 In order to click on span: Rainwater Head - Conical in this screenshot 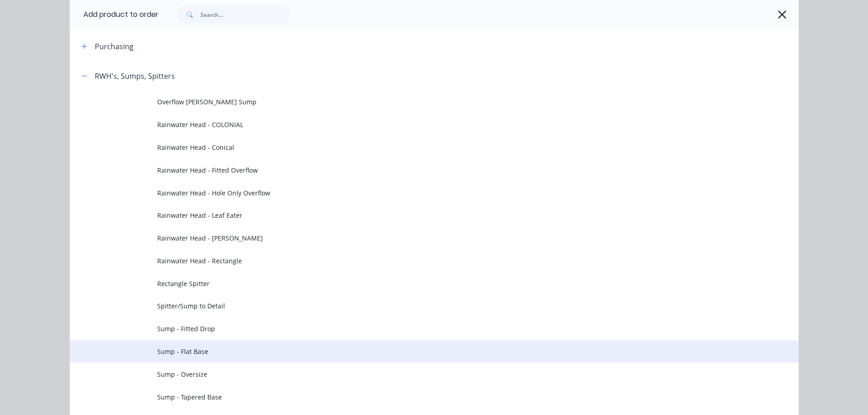, I will do `click(414, 148)`.